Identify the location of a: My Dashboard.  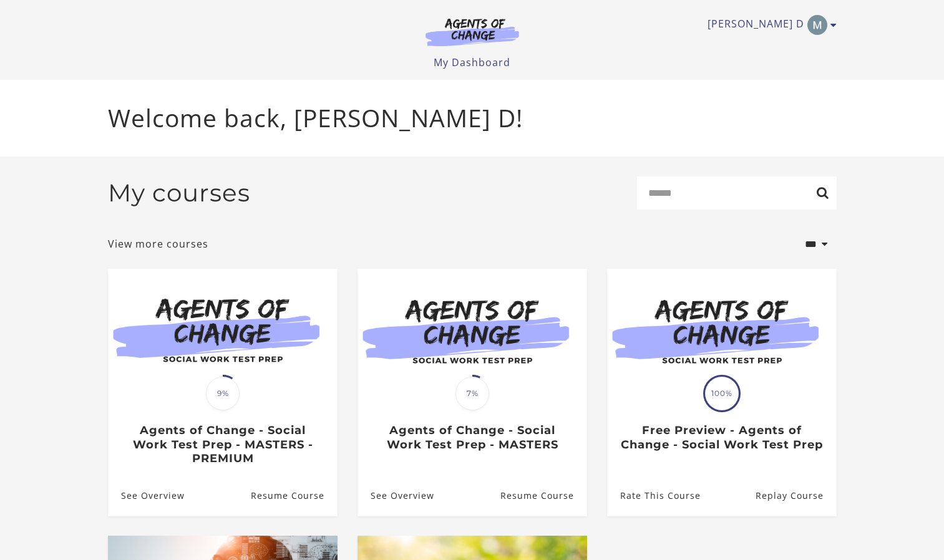
(472, 62).